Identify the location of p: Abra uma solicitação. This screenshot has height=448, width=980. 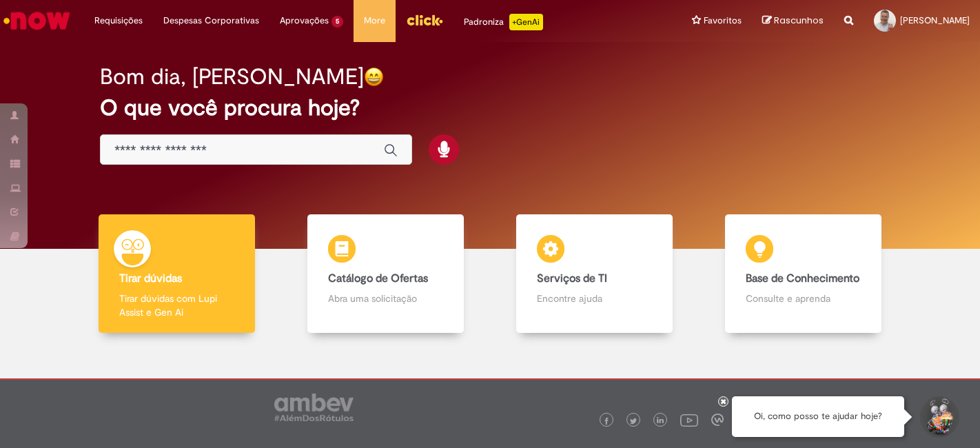
(386, 298).